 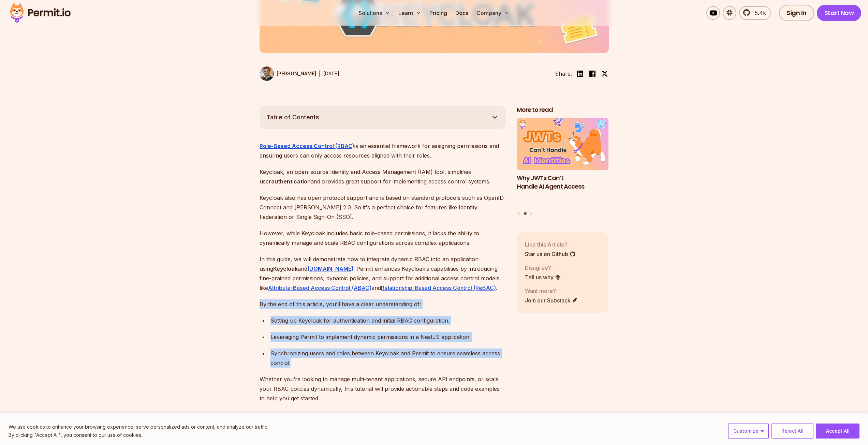 I want to click on p: Whether you’re looking to manage multi-tenant applications, secure API endpoints, or scale your R..., so click(x=382, y=389).